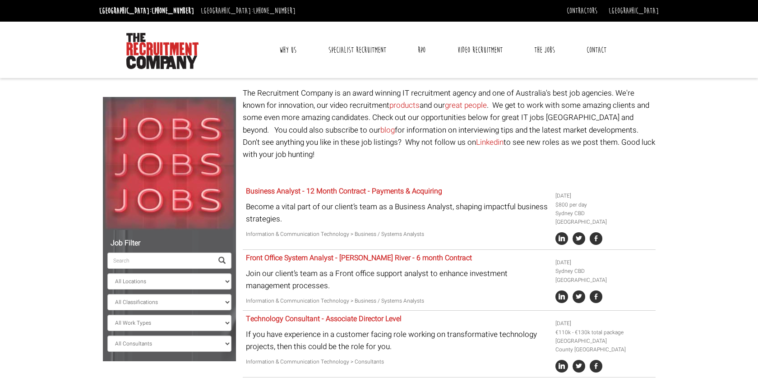  What do you see at coordinates (169, 243) in the screenshot?
I see `h5: Job Filter` at bounding box center [169, 243].